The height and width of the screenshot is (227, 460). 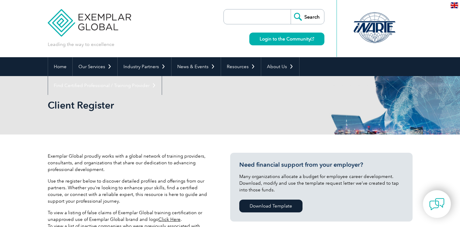 What do you see at coordinates (271, 206) in the screenshot?
I see `a: Download Template` at bounding box center [271, 206].